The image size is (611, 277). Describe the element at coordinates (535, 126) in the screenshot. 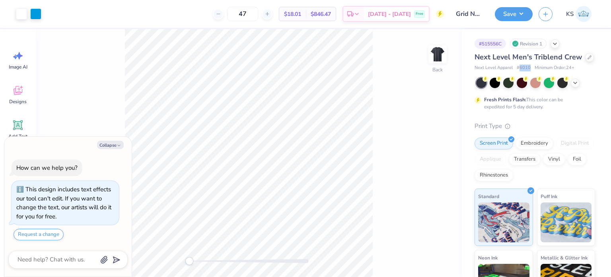

I see `div: Print Type` at that location.